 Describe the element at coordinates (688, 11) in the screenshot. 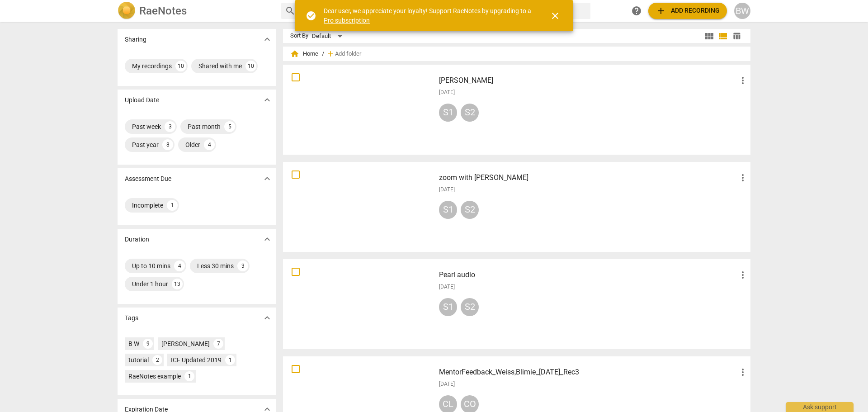

I see `span: Add recording` at that location.